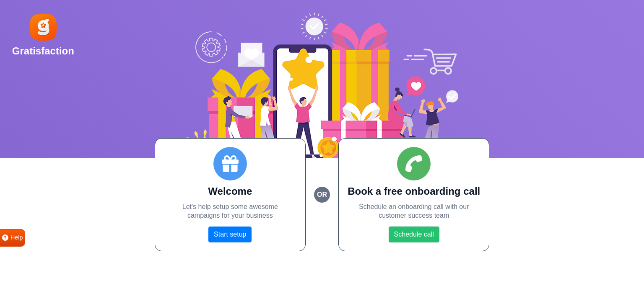 Image resolution: width=644 pixels, height=291 pixels. I want to click on a: Schedule call, so click(414, 235).